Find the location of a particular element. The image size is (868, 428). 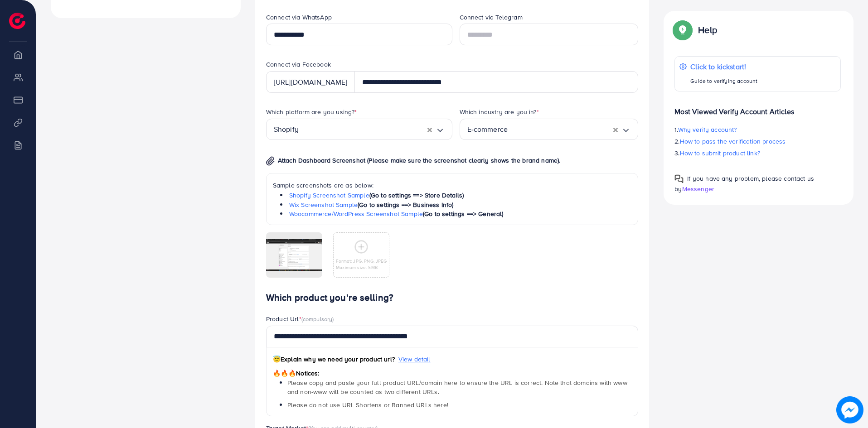

p: Click to kickstart! is located at coordinates (724, 67).